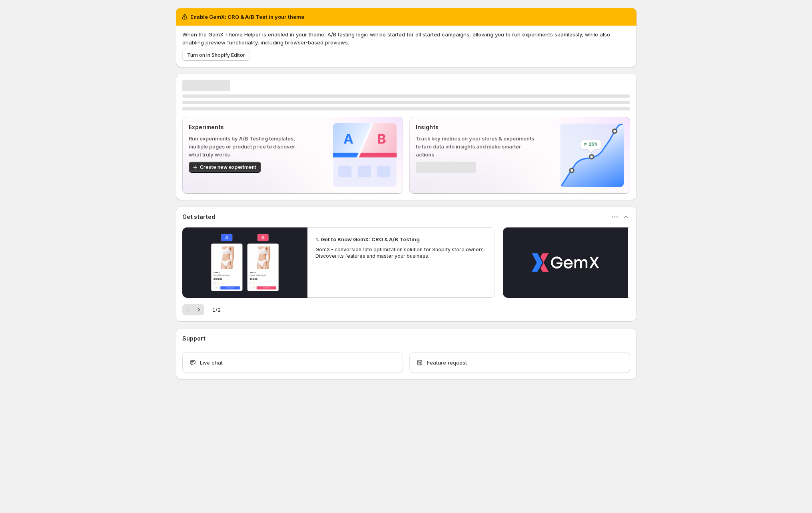  I want to click on img: Experiments, so click(365, 155).